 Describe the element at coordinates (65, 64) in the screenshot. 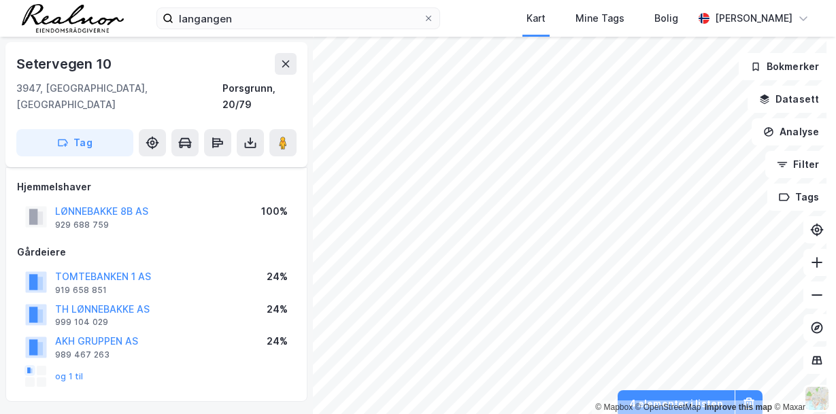

I see `div: Setervegen 10` at that location.